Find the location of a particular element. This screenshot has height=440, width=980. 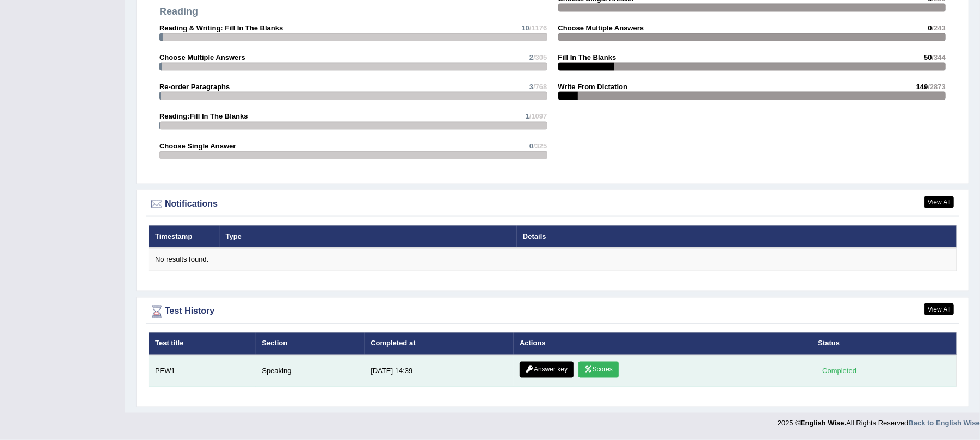

strong: Reading:Fill In The Blanks is located at coordinates (204, 116).